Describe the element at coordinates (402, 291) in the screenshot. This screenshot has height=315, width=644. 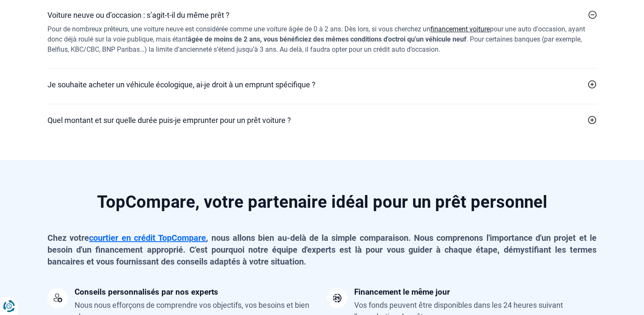
I see `div: Financement le même jour` at that location.